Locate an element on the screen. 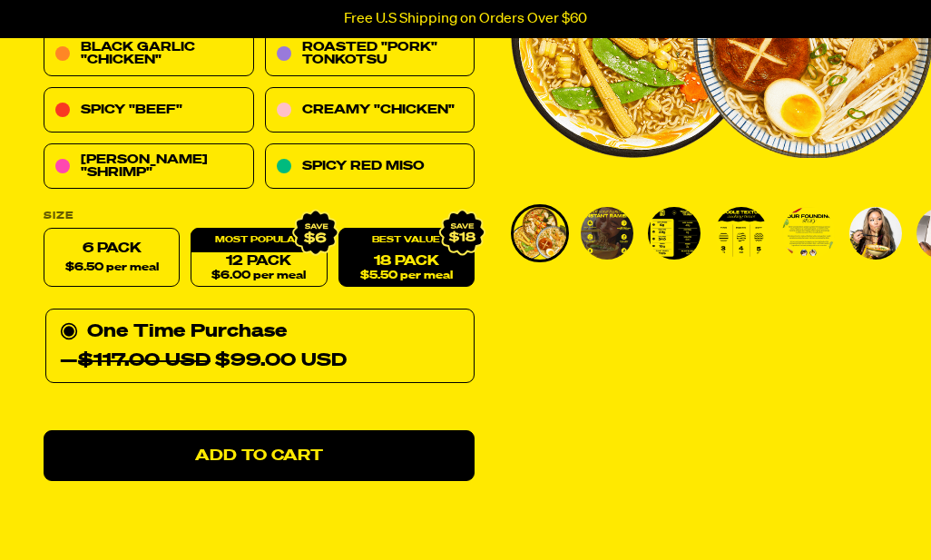  li: Go to slide 4 is located at coordinates (741, 233).